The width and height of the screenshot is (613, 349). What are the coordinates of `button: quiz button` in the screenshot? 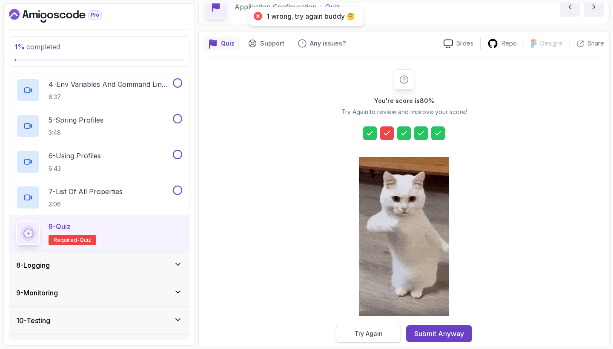 It's located at (222, 43).